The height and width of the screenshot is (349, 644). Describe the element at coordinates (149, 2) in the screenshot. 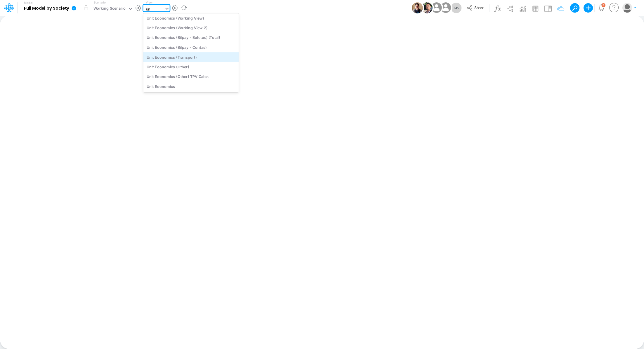

I see `label: View` at that location.